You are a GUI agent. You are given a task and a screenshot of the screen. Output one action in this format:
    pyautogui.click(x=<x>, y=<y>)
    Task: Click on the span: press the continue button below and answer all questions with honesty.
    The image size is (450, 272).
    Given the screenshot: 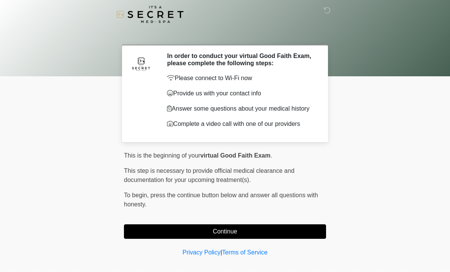 What is the action you would take?
    pyautogui.click(x=221, y=199)
    